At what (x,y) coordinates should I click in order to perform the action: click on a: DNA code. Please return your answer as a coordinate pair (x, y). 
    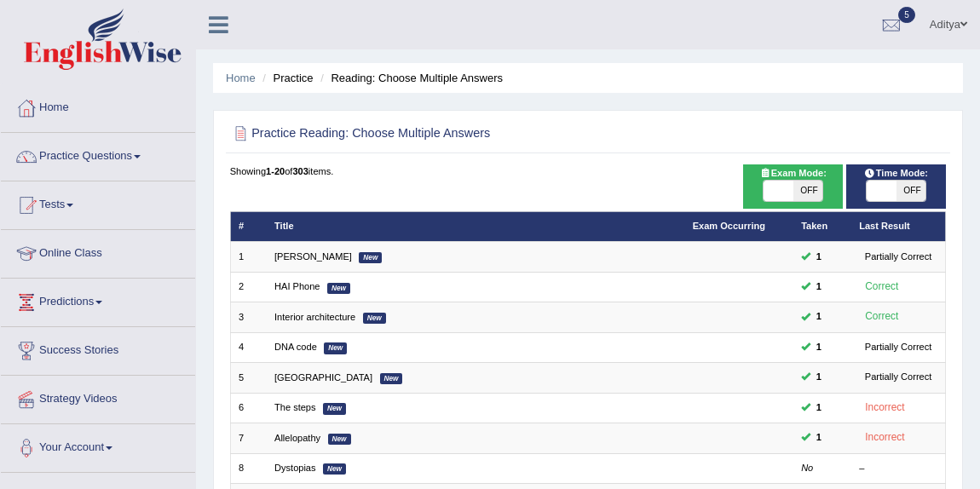
    Looking at the image, I should click on (296, 347).